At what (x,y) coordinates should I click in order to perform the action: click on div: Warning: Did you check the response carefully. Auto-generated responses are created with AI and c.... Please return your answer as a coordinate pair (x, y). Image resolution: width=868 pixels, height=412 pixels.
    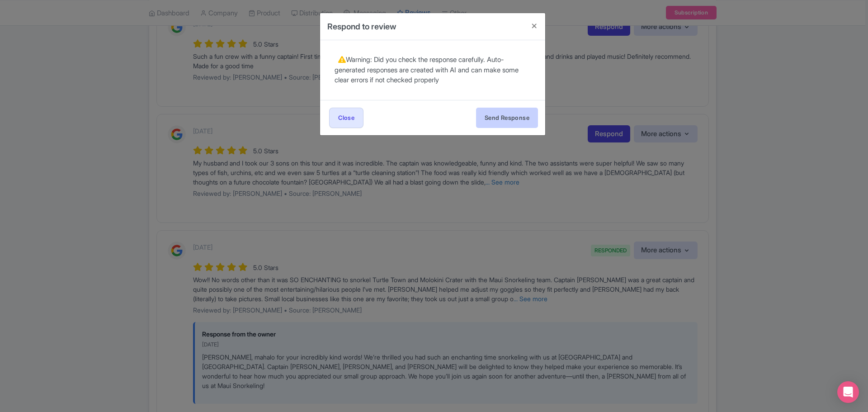
    Looking at the image, I should click on (432, 70).